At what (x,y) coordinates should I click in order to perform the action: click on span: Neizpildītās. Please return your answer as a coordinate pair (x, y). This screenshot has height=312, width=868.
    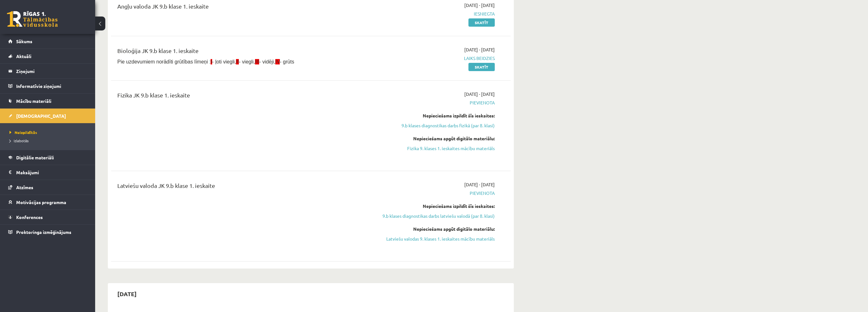
    Looking at the image, I should click on (23, 132).